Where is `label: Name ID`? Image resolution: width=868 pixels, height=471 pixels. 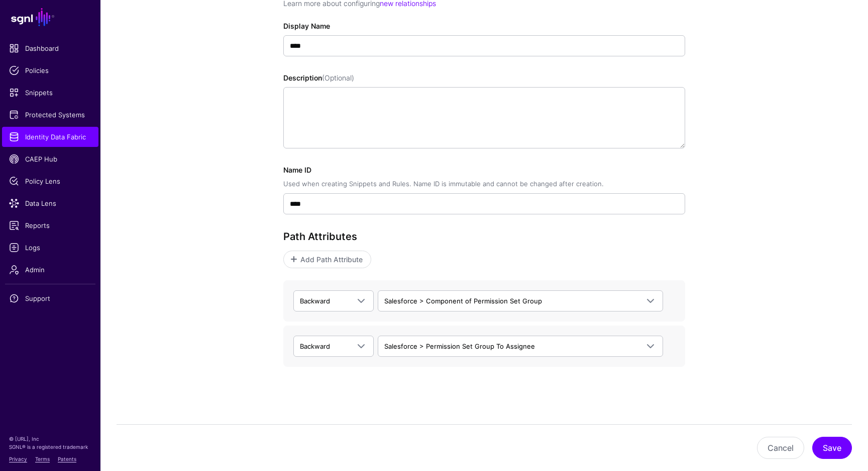 label: Name ID is located at coordinates (444, 176).